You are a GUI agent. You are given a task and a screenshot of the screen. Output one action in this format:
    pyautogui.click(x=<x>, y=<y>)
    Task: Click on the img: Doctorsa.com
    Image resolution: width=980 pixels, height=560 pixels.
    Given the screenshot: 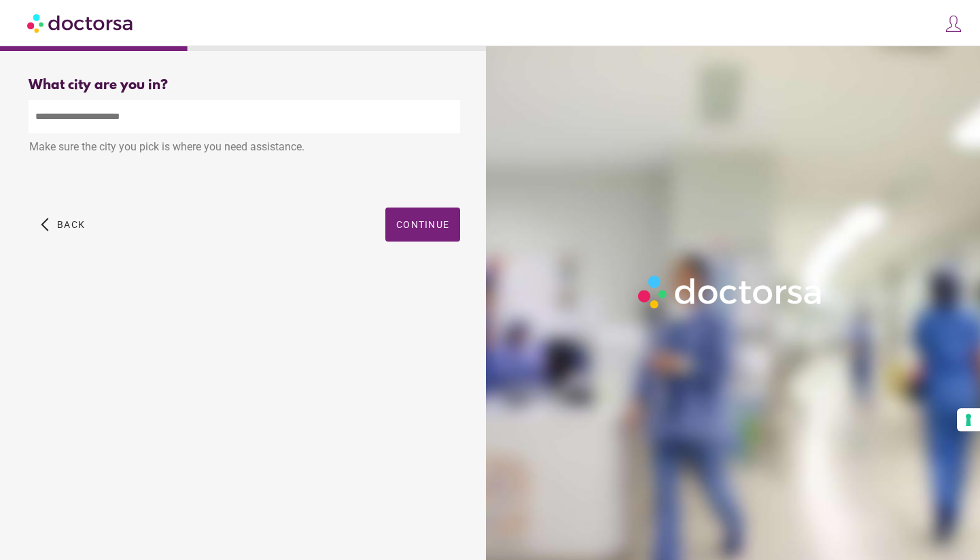 What is the action you would take?
    pyautogui.click(x=80, y=22)
    